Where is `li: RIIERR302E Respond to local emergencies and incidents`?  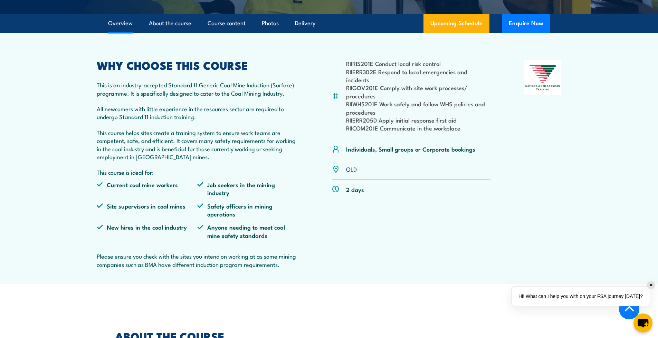 li: RIIERR302E Respond to local emergencies and incidents is located at coordinates (418, 76).